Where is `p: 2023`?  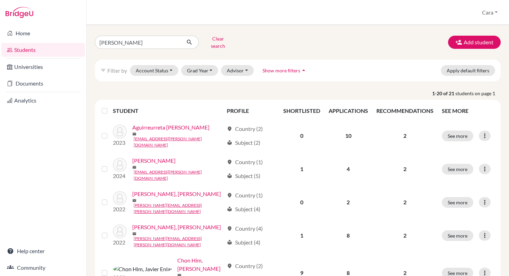
p: 2023 is located at coordinates (120, 143).